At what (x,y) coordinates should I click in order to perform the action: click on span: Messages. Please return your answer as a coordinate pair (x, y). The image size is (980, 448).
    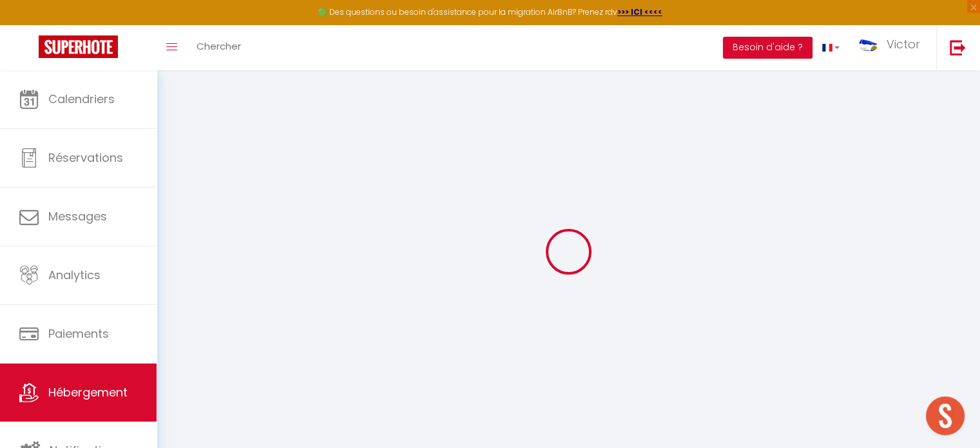
    Looking at the image, I should click on (77, 216).